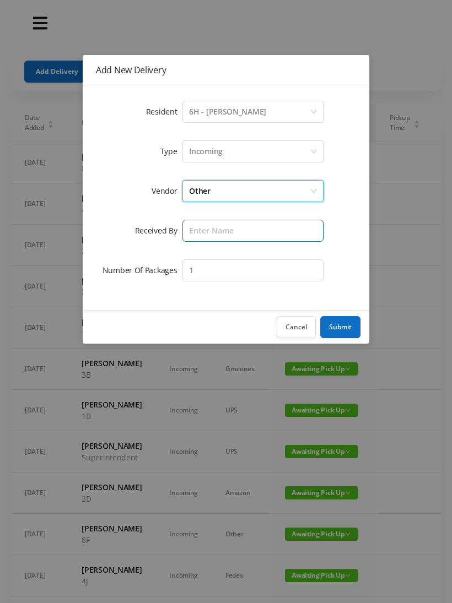 This screenshot has height=603, width=452. Describe the element at coordinates (164, 111) in the screenshot. I see `label: Resident` at that location.